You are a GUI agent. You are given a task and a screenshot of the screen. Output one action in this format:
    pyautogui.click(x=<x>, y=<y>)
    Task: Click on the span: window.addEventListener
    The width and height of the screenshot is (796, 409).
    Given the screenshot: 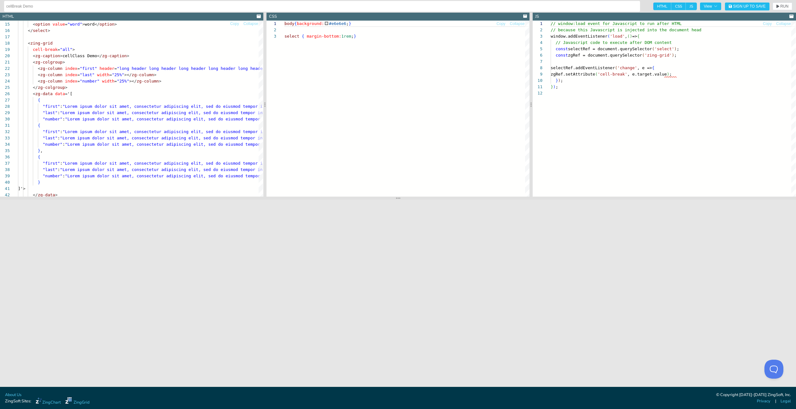 What is the action you would take?
    pyautogui.click(x=579, y=36)
    